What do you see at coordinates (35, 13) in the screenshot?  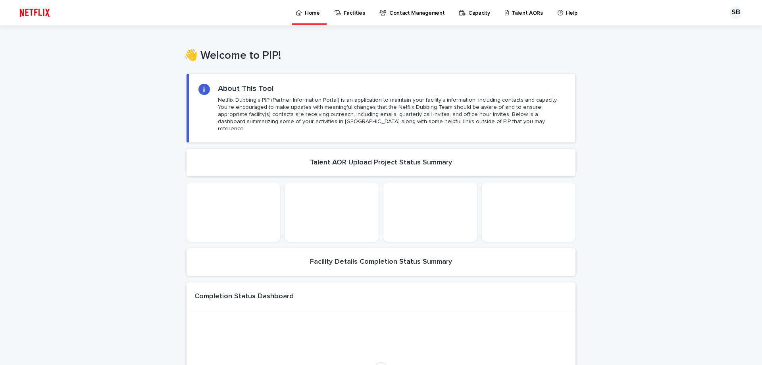 I see `img: ifQbXi3ZQGMSEF7WDB7W` at bounding box center [35, 13].